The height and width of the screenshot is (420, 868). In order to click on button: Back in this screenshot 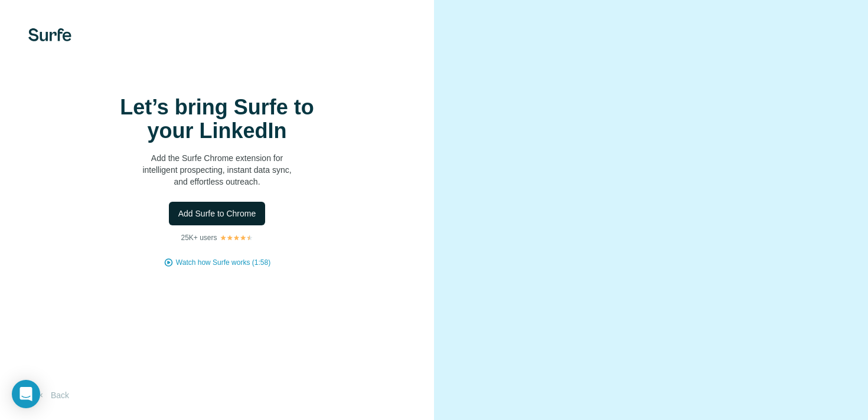, I will do `click(53, 396)`.